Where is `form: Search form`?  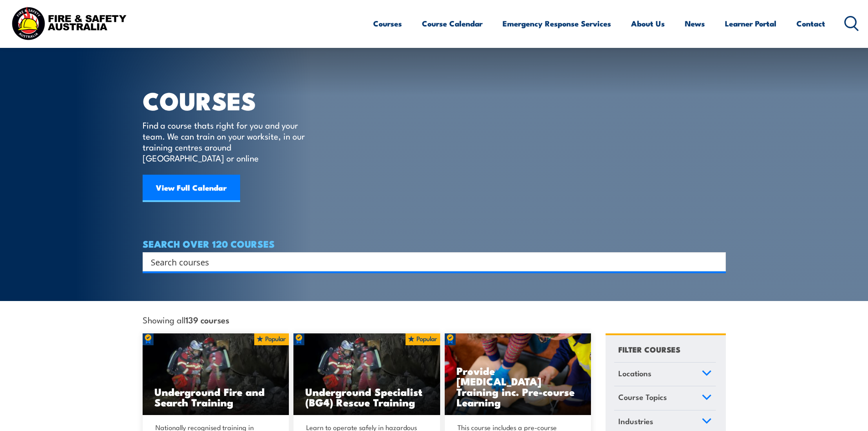 form: Search form is located at coordinates (430, 262).